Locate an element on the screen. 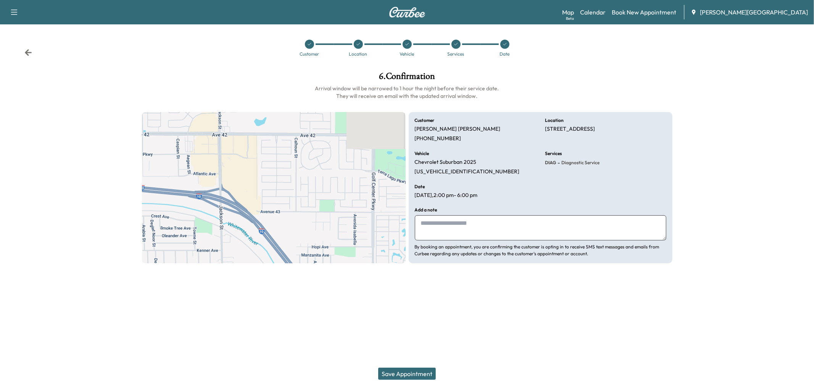 The image size is (814, 389). div: Back is located at coordinates (28, 53).